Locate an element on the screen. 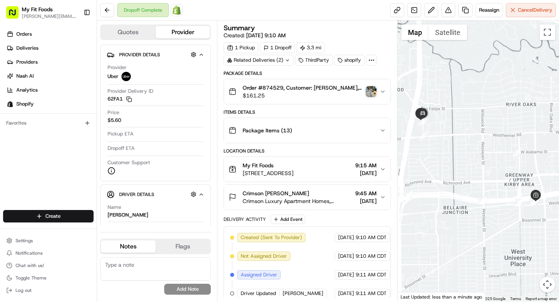 Image resolution: width=559 pixels, height=302 pixels. span: 9:45 AM is located at coordinates (366, 193).